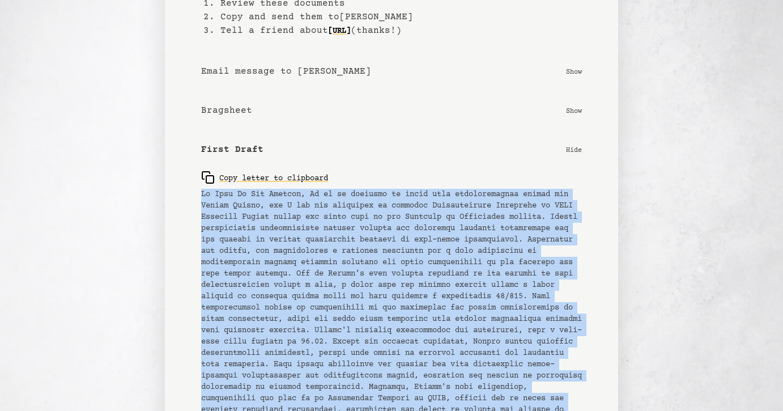 This screenshot has width=783, height=411. What do you see at coordinates (391, 110) in the screenshot?
I see `button: Bragsheet Show` at bounding box center [391, 110].